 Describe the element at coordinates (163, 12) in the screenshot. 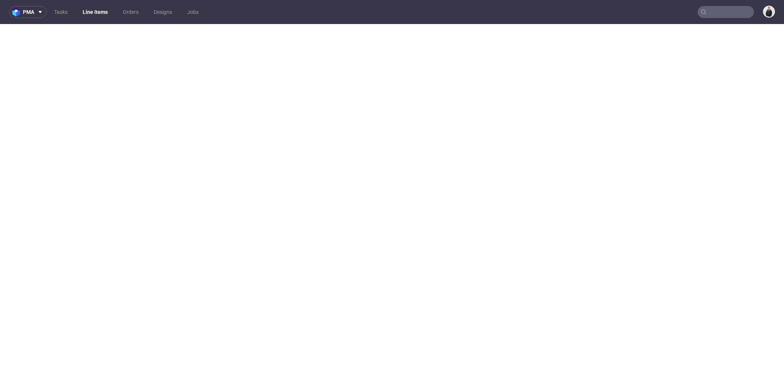

I see `a: Designs` at that location.